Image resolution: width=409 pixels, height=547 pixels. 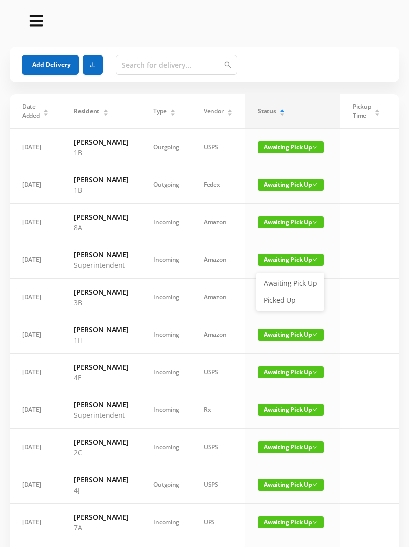 What do you see at coordinates (50, 65) in the screenshot?
I see `button: Add Delivery` at bounding box center [50, 65].